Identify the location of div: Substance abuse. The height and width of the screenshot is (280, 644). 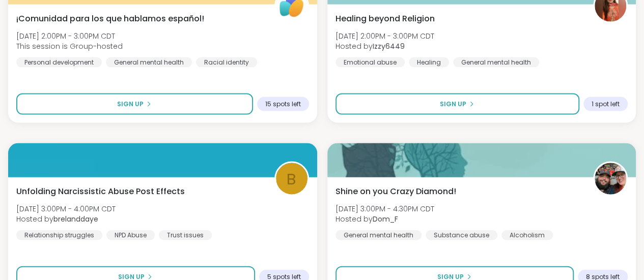
(461, 236).